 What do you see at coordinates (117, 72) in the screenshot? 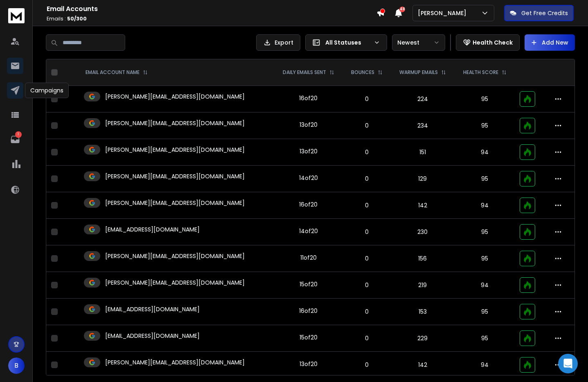
I see `div: EMAIL ACCOUNT NAME` at bounding box center [117, 72].